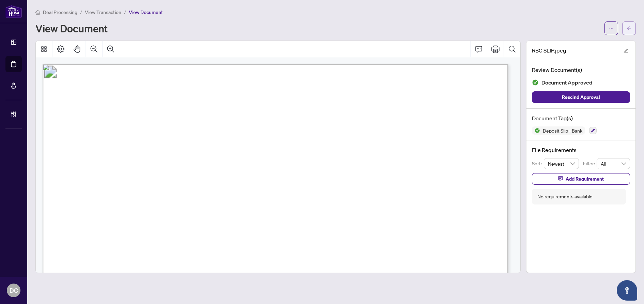 The width and height of the screenshot is (644, 304). I want to click on span: arrow-left, so click(629, 28).